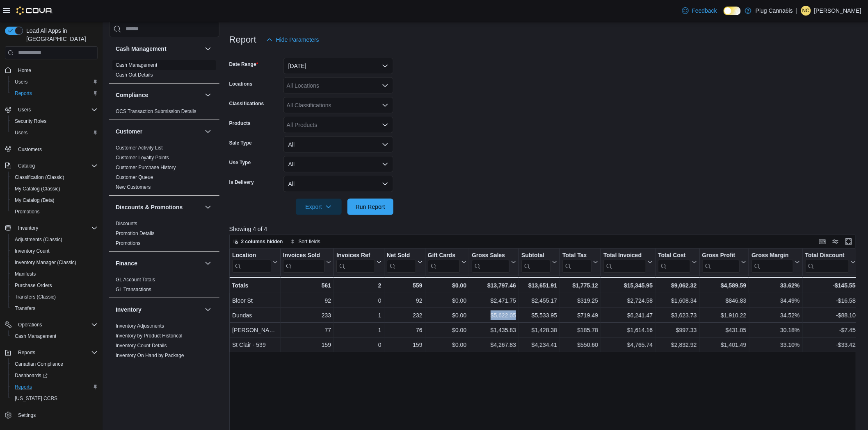 Image resolution: width=868 pixels, height=430 pixels. Describe the element at coordinates (141, 346) in the screenshot. I see `a: Inventory Count Details` at that location.